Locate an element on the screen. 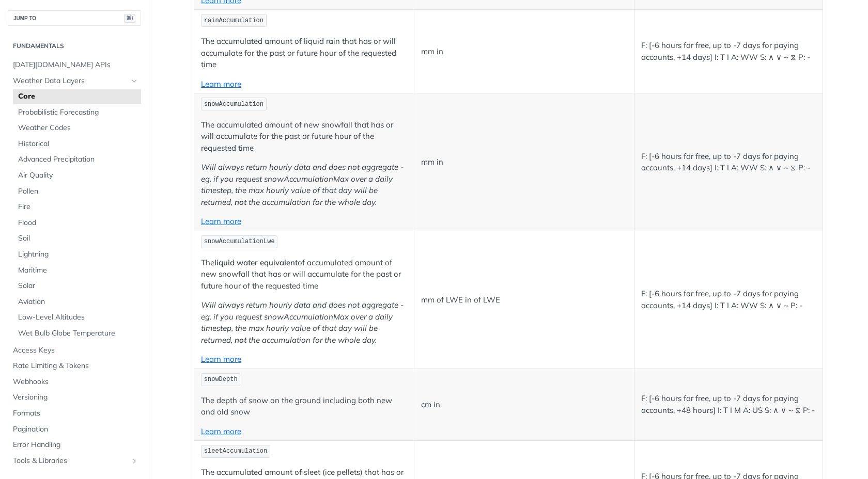 The image size is (868, 479). span: Weather Data Layers is located at coordinates (70, 81).